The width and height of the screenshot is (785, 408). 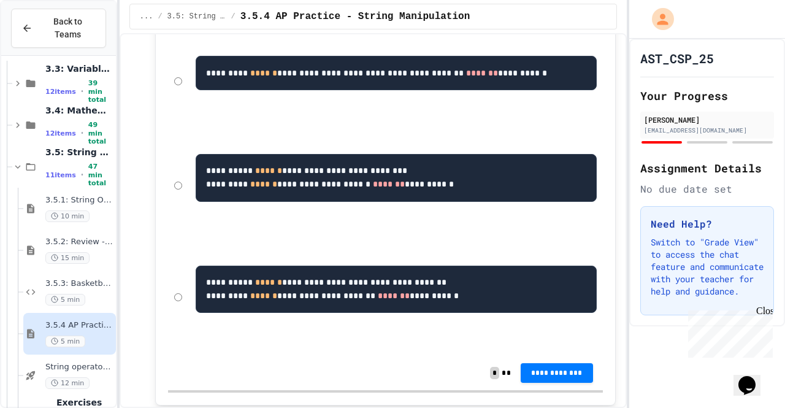 What do you see at coordinates (658, 19) in the screenshot?
I see `div: My Account` at bounding box center [658, 19].